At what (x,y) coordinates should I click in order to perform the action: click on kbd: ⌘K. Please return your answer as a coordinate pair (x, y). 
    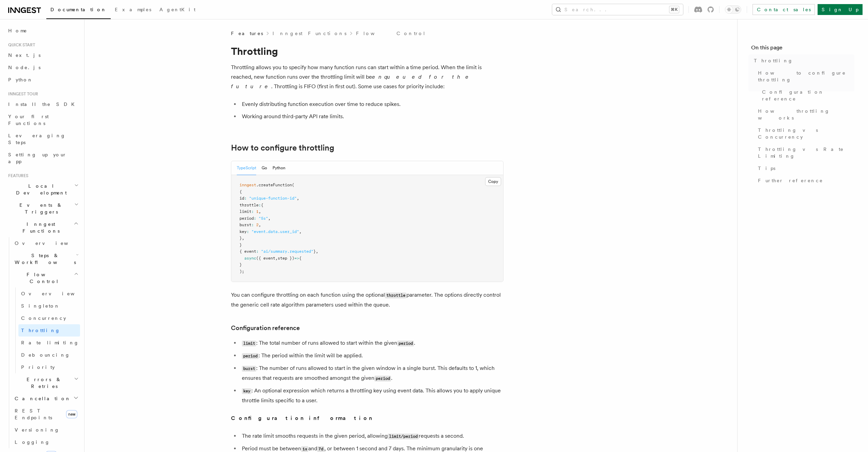
    Looking at the image, I should click on (674, 10).